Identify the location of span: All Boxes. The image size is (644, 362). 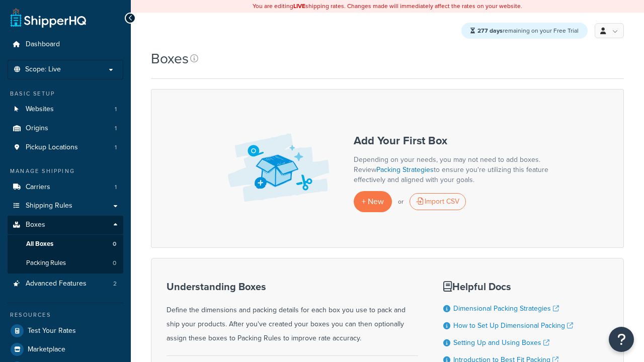
(40, 244).